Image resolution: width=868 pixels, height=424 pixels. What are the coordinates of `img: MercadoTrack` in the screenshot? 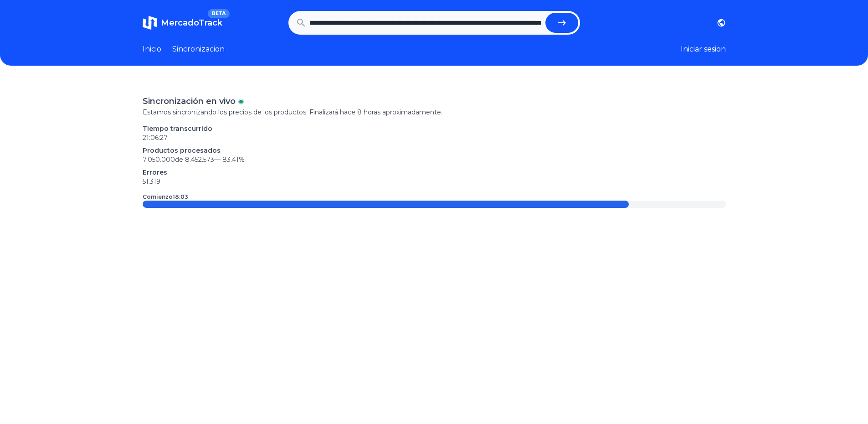 It's located at (150, 23).